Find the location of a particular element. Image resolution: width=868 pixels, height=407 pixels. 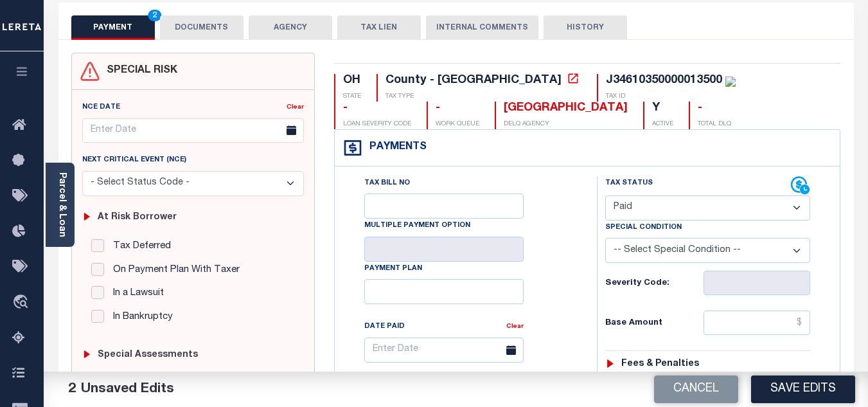

div: J34610350000013500 is located at coordinates (663, 80).